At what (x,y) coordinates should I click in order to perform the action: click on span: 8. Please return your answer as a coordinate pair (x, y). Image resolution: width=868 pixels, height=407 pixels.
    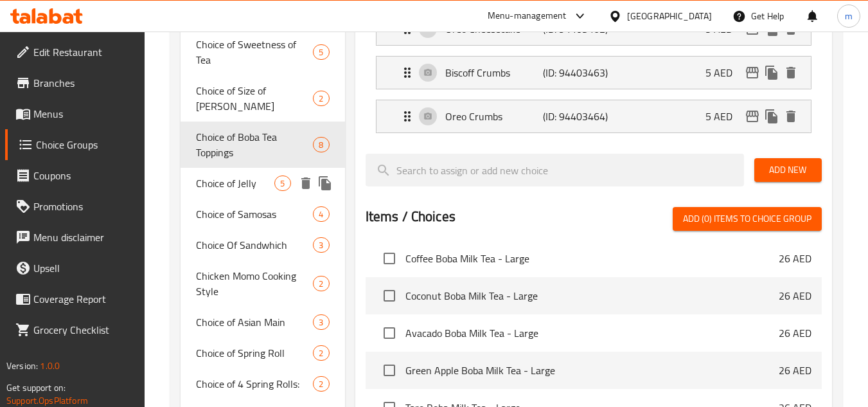
    Looking at the image, I should click on (320, 145).